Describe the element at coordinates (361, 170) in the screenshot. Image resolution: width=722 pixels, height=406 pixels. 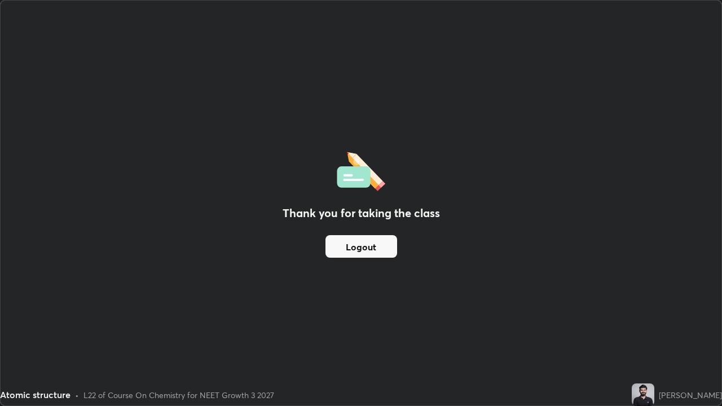
I see `img: offlineFeedback.1438e8b3.svg` at that location.